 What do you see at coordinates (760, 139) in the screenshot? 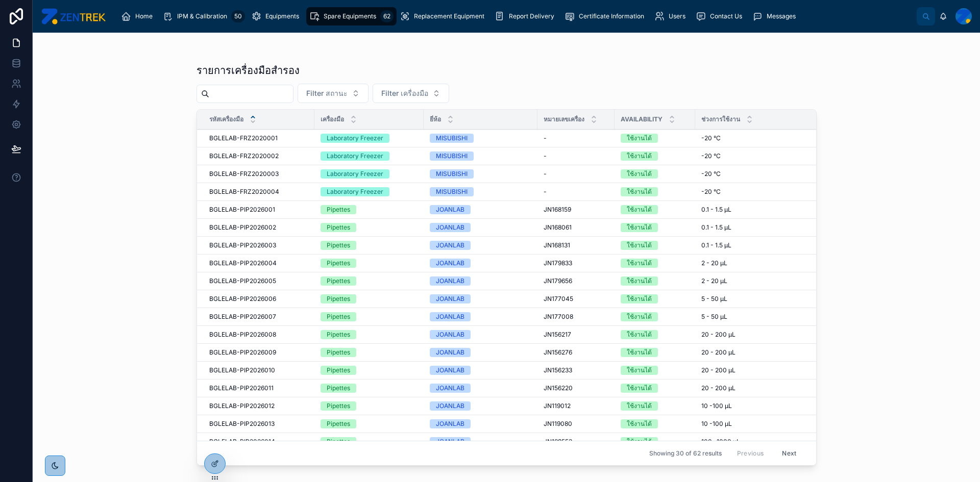
I see `a: -20 °C` at bounding box center [760, 139].